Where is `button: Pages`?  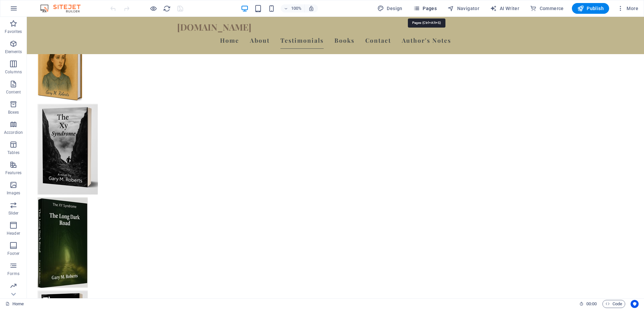
button: Pages is located at coordinates (425, 9).